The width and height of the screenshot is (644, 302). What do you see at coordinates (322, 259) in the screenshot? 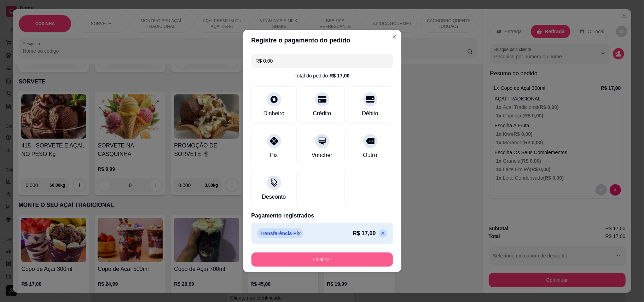
I see `button: Finalizar` at bounding box center [322, 259].